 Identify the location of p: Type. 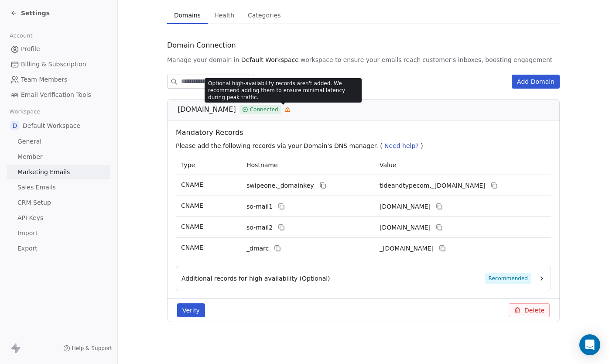
(208, 165).